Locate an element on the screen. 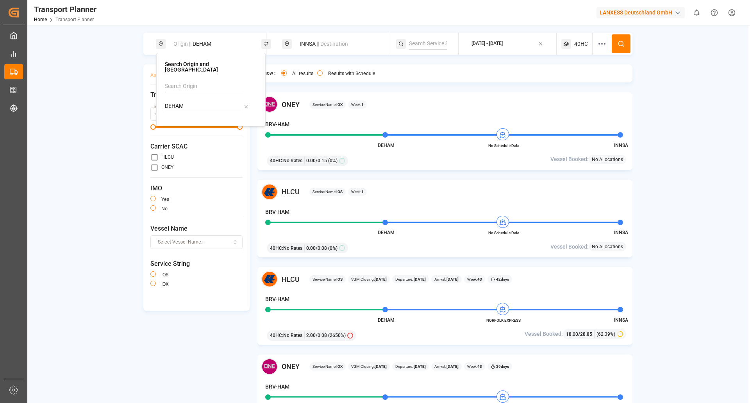 Image resolution: width=750 pixels, height=403 pixels. span: HLCU is located at coordinates (291, 191).